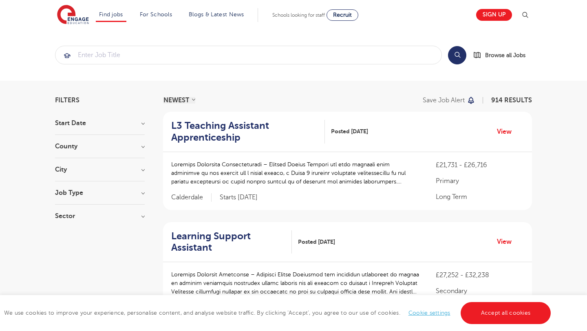 The height and width of the screenshot is (331, 587). Describe the element at coordinates (449, 100) in the screenshot. I see `button: Save job alert` at that location.